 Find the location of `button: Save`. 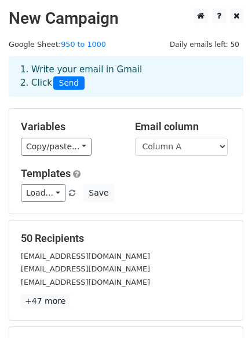

button: Save is located at coordinates (98, 193).